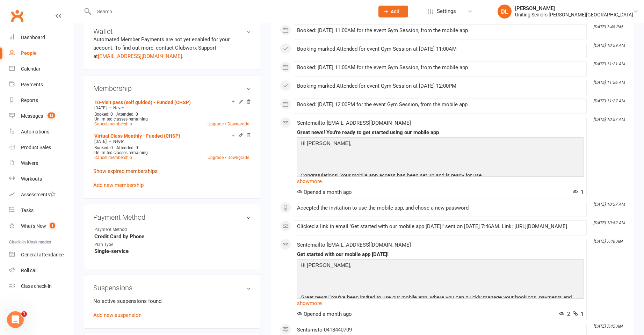 The image size is (644, 335). What do you see at coordinates (33, 226) in the screenshot?
I see `div: What's New` at bounding box center [33, 226].